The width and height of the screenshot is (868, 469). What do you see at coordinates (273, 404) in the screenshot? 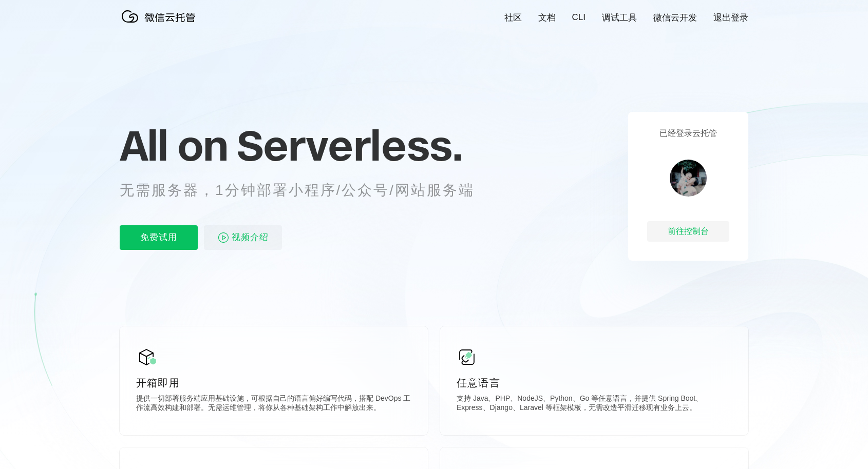
I see `p: 提供一切部署服务端应用基础设施，可根据自己的语言偏好编写代码，搭配 DevOps 工作流高效构建和部署。无需运维管理，将你从各种基础架构工作中解放出来。` at bounding box center [273, 404].